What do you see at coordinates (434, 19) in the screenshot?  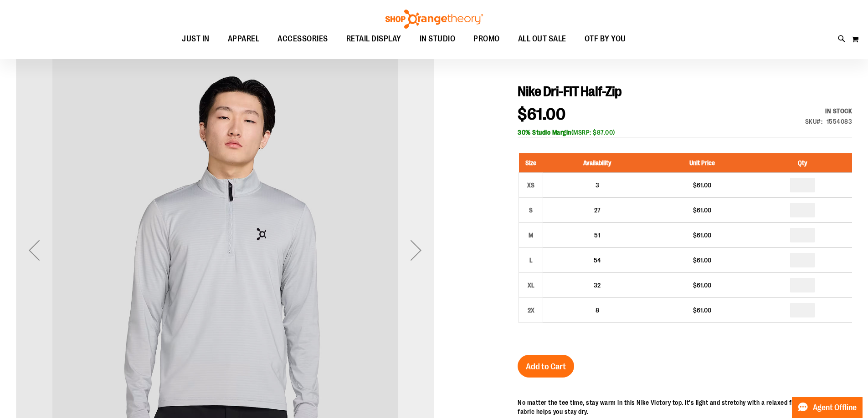 I see `img: Shop Orangetheory` at bounding box center [434, 19].